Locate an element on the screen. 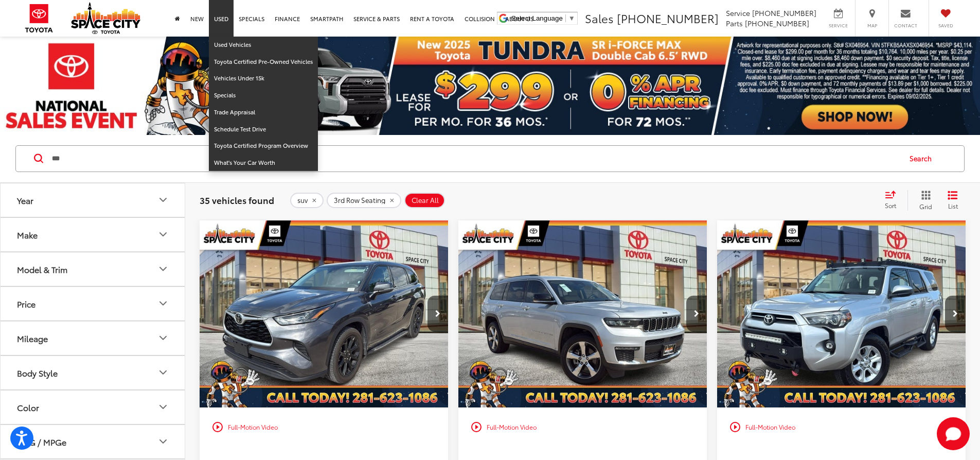 The image size is (980, 460). button: Search is located at coordinates (923, 159).